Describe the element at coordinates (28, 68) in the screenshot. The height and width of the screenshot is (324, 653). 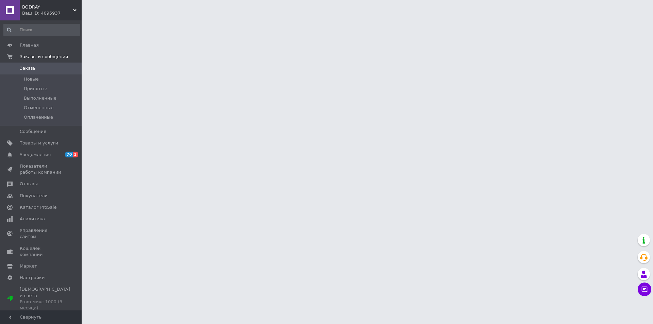
I see `span: Заказы` at that location.